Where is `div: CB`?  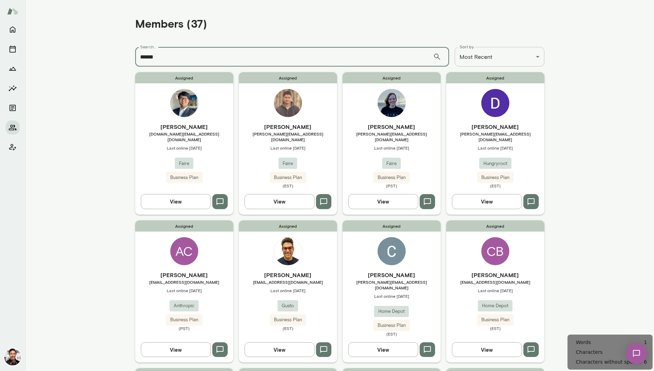
div: CB is located at coordinates (495, 251).